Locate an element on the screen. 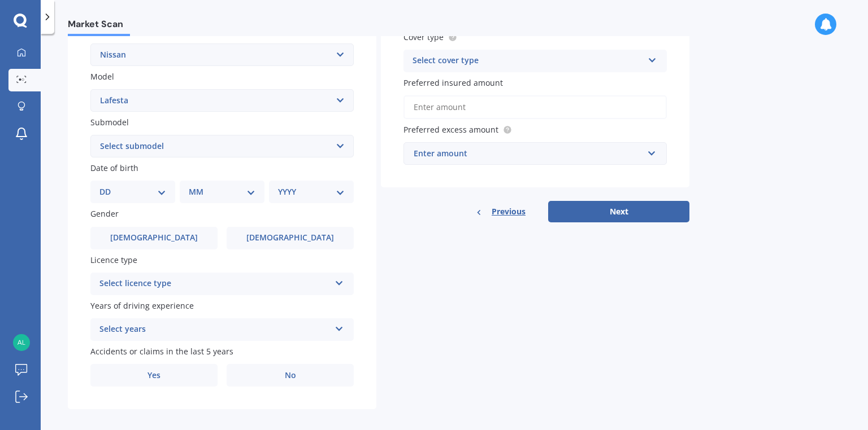  span: Yes is located at coordinates (154, 376).